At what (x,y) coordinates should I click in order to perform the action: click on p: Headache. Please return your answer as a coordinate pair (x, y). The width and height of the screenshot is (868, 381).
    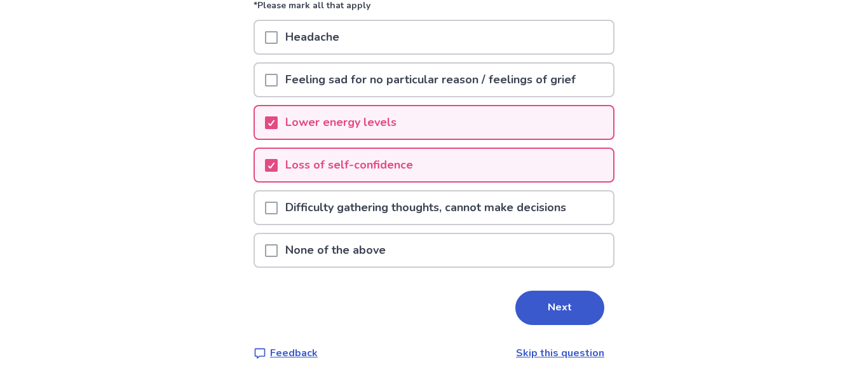
    Looking at the image, I should click on (312, 37).